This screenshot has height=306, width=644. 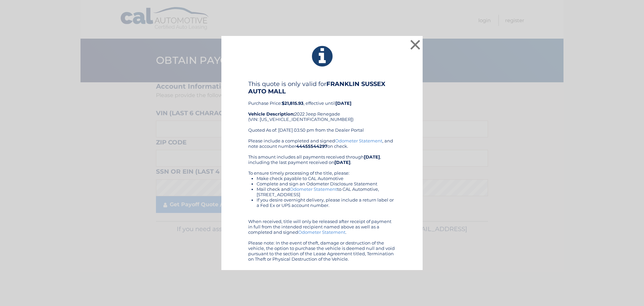 I want to click on b: FRANKLIN SUSSEX AUTO MALL, so click(x=317, y=87).